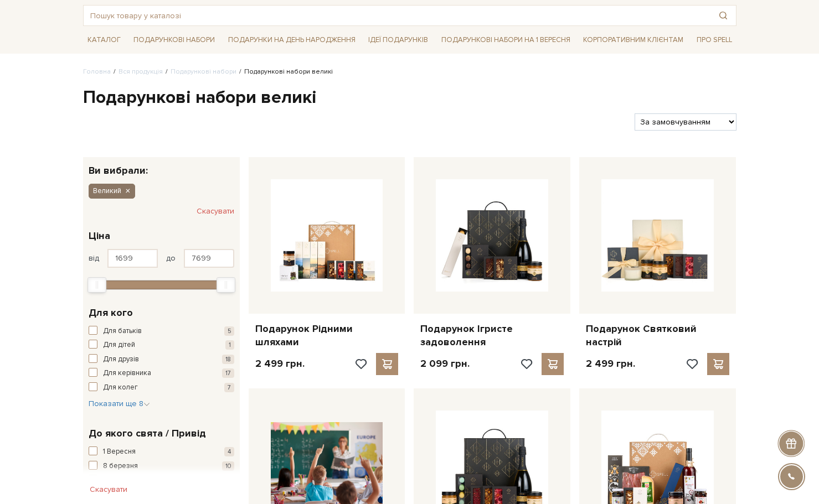 The height and width of the screenshot is (504, 819). What do you see at coordinates (123, 331) in the screenshot?
I see `span: Для батьків` at bounding box center [123, 331].